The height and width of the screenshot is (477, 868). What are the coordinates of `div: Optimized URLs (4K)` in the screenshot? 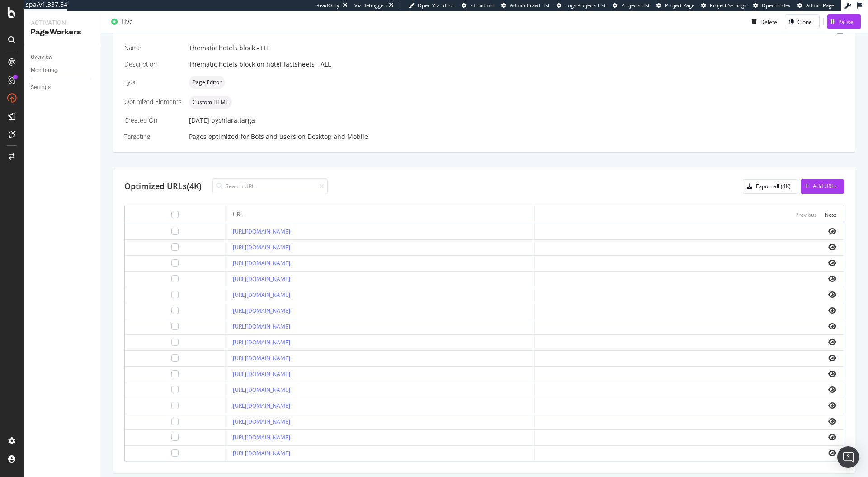 It's located at (163, 186).